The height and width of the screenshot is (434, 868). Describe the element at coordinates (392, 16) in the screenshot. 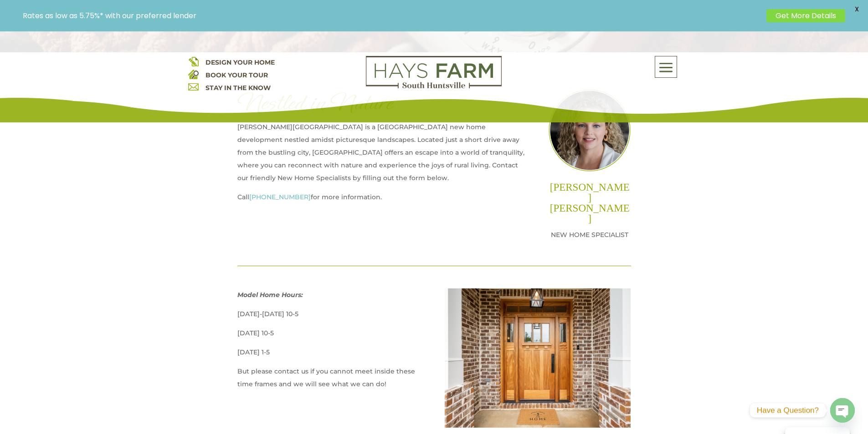

I see `p: Rates as low as 5.75%* with our preferred lender` at that location.